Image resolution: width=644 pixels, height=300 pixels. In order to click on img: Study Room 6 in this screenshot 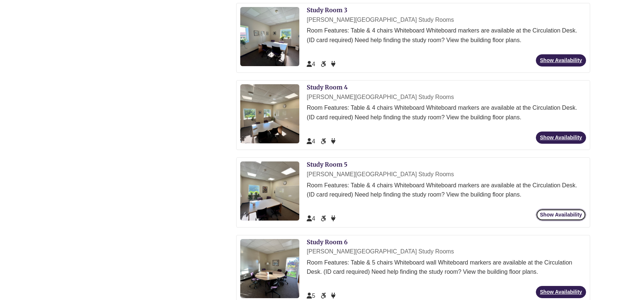, I will do `click(270, 269)`.